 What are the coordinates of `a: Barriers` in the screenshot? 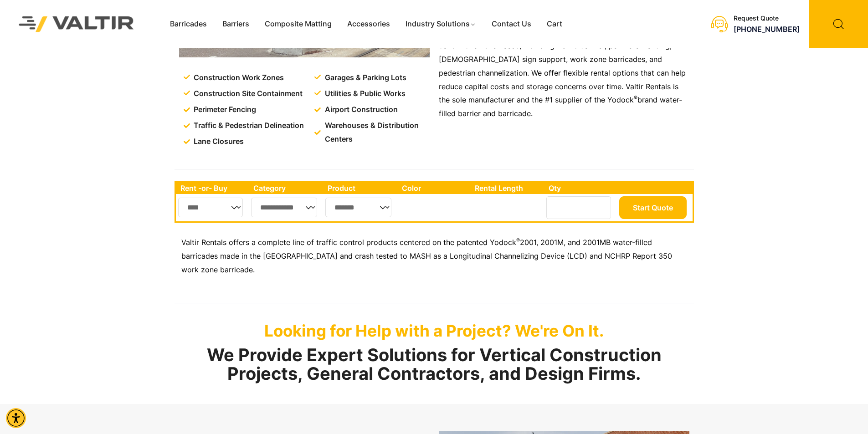 It's located at (236, 24).